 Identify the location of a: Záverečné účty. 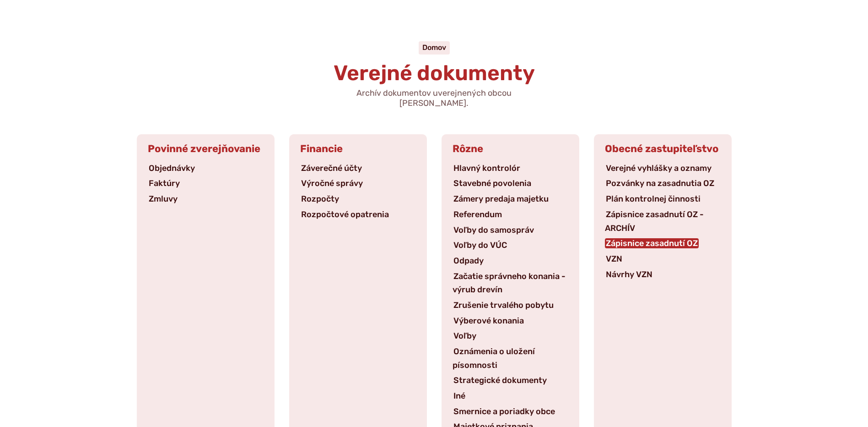
(332, 168).